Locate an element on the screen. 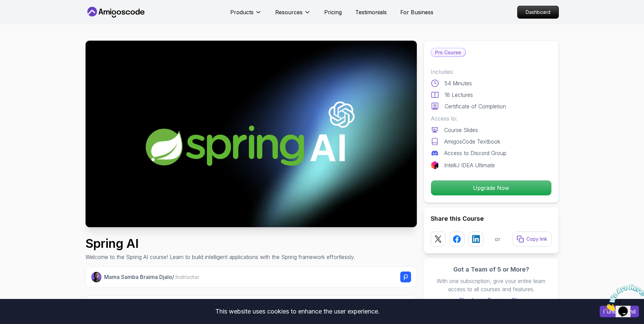  p: Pro Course is located at coordinates (448, 52).